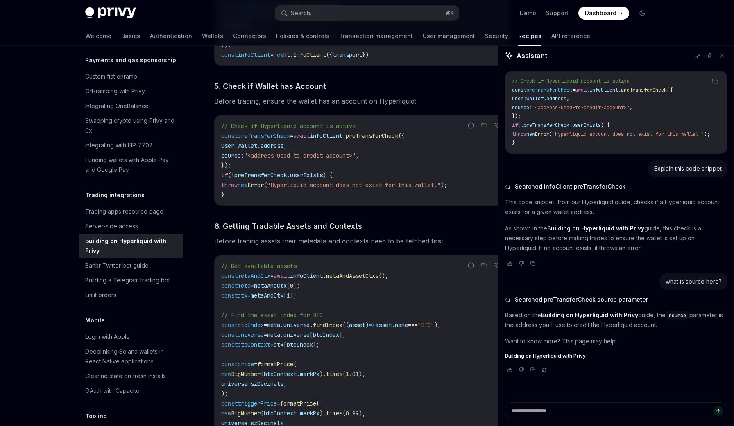 The image size is (734, 426). What do you see at coordinates (254, 345) in the screenshot?
I see `span: btcContext` at bounding box center [254, 345].